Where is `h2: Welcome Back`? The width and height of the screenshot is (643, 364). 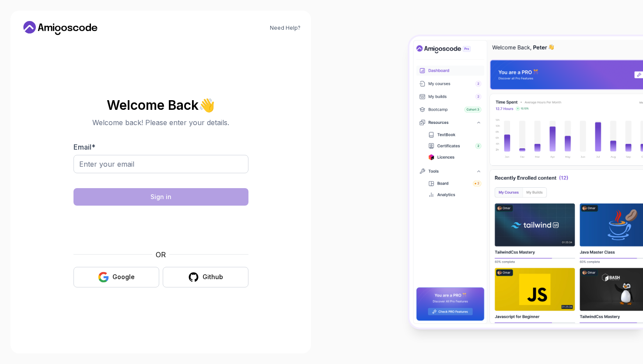
h2: Welcome Back is located at coordinates (161, 105).